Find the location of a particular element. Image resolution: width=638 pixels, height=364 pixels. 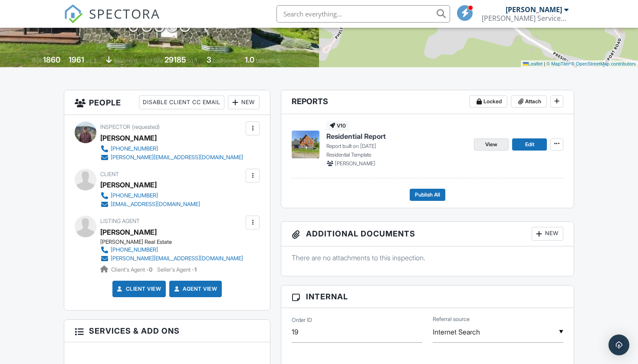

span: Inspector is located at coordinates (115, 127).